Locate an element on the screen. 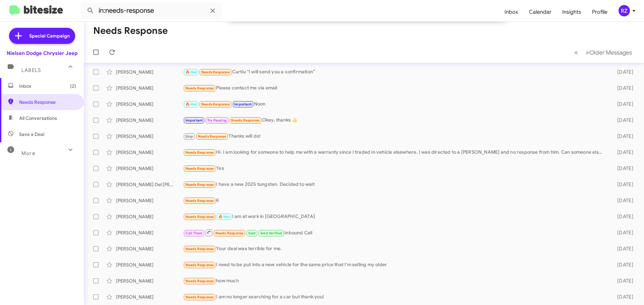 This screenshot has height=305, width=644. div: Yes is located at coordinates (395, 168).